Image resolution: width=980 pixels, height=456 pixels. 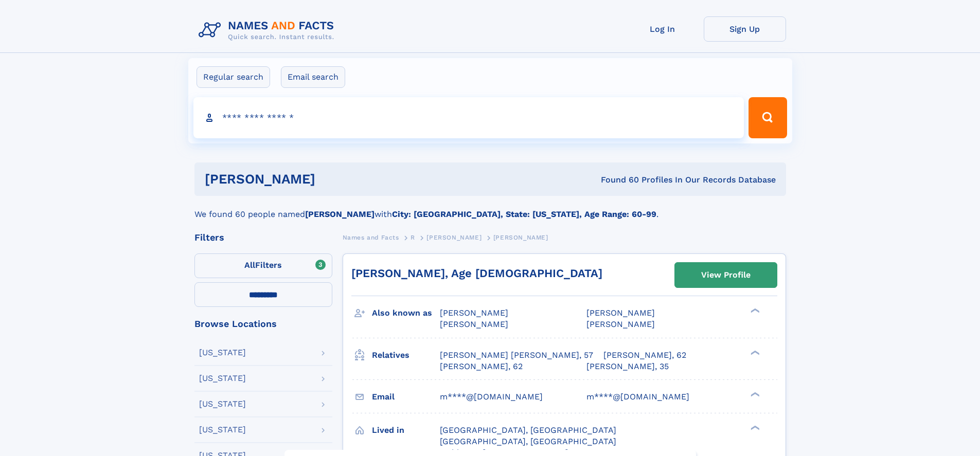 I want to click on div: View Profile, so click(x=726, y=275).